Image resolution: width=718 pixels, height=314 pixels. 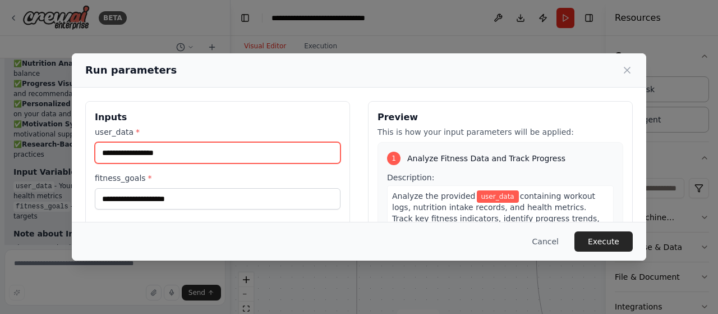 What do you see at coordinates (394, 158) in the screenshot?
I see `div: 1` at bounding box center [394, 158].